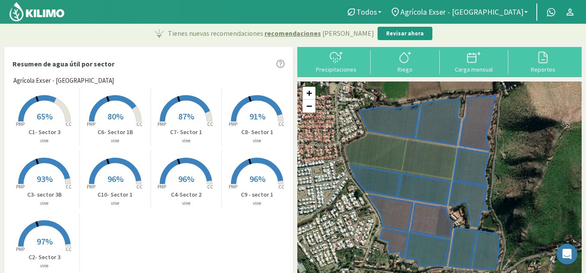 The width and height of the screenshot is (586, 273). What do you see at coordinates (115, 132) in the screenshot?
I see `p: C6- Sector 1B` at bounding box center [115, 132].